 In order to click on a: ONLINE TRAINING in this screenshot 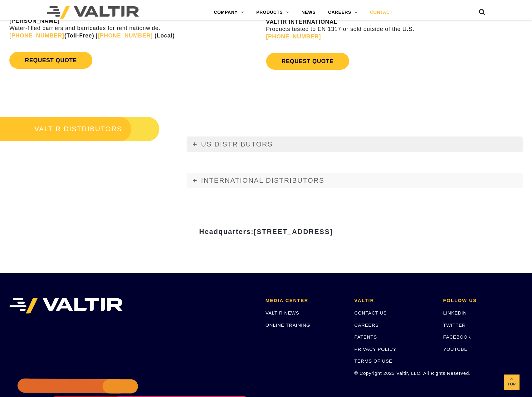, I will do `click(287, 325)`.